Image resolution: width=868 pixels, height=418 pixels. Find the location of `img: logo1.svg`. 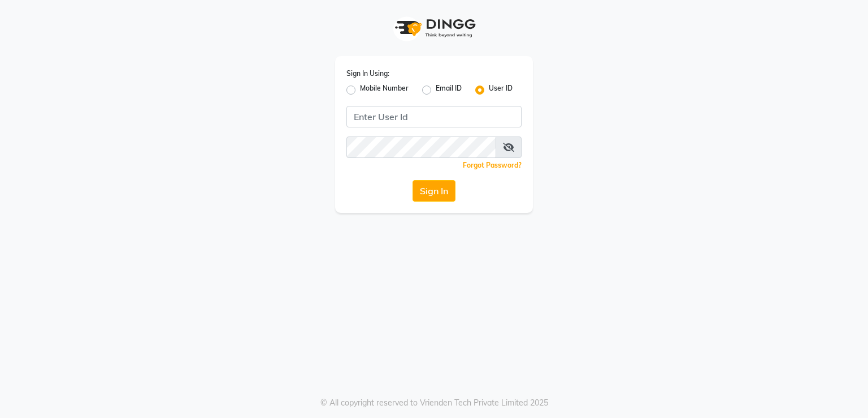

img: logo1.svg is located at coordinates (434, 28).